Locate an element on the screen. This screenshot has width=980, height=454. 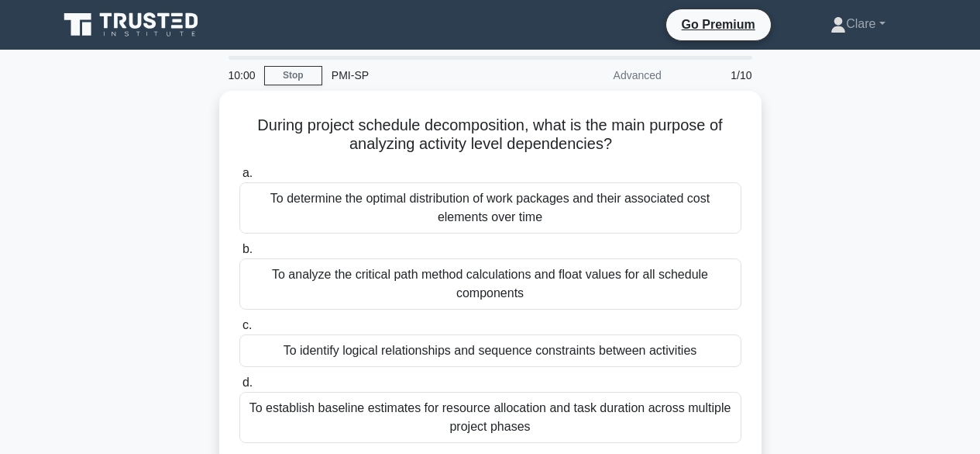
span: c. is located at coordinates (247, 324).